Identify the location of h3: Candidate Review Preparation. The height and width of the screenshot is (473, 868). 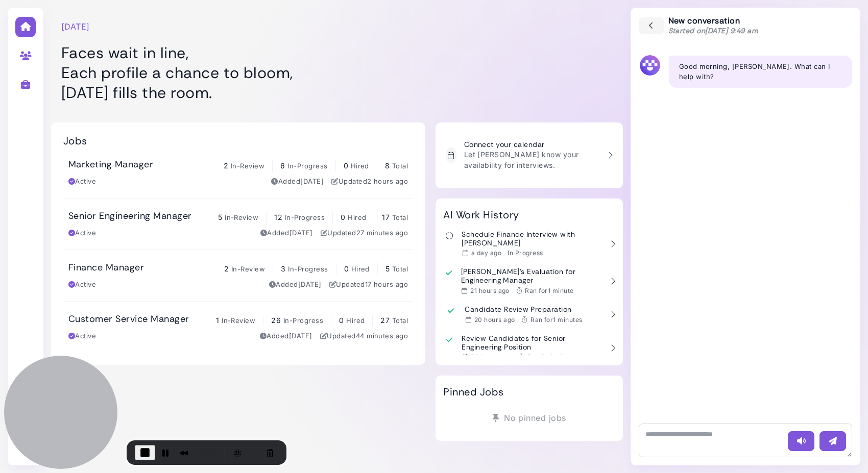
(523, 309).